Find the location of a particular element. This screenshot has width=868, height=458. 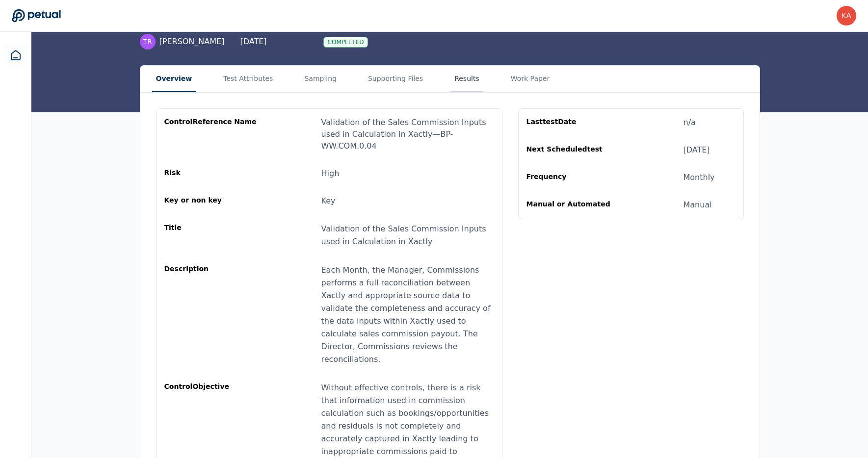

img: karen.yeung@toasttab.com is located at coordinates (846, 16).